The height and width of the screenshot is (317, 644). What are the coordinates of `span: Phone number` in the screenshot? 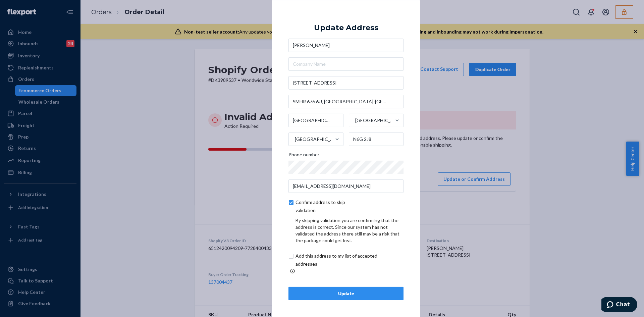 It's located at (304, 156).